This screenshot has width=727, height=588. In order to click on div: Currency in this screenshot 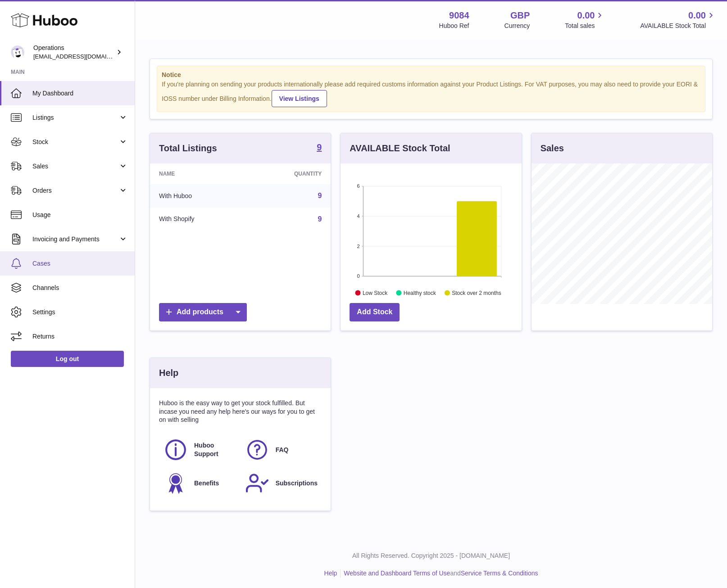, I will do `click(517, 25)`.